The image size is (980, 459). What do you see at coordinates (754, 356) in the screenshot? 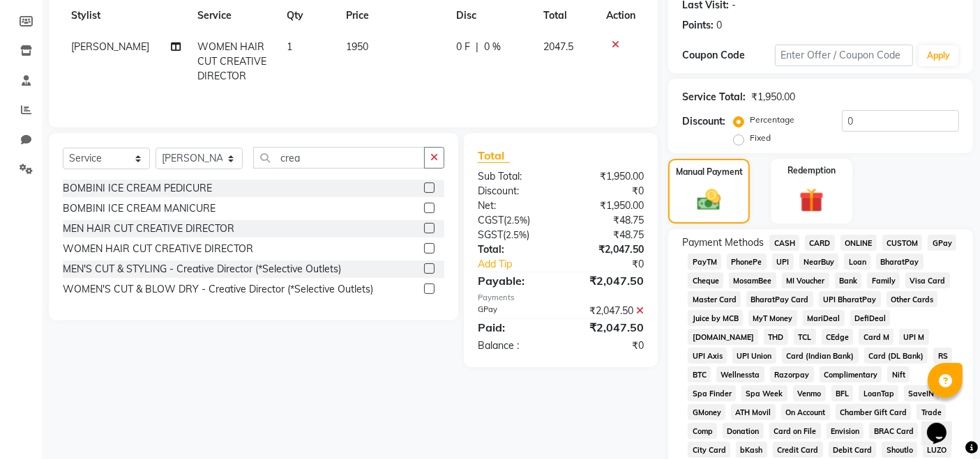
I see `span: UPI Union` at bounding box center [754, 356].